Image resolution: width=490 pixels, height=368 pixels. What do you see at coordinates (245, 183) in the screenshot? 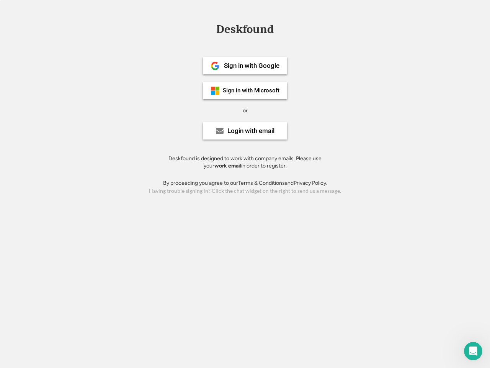
I see `div: By proceeding you agree to our and` at bounding box center [245, 183].